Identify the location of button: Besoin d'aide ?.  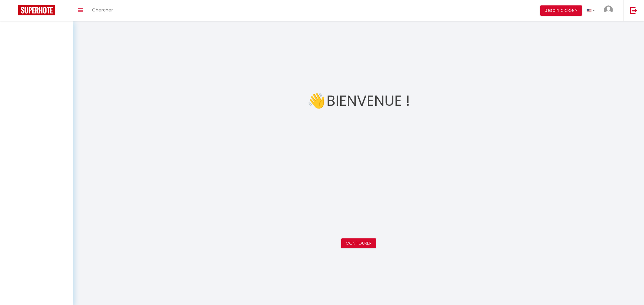
(561, 10).